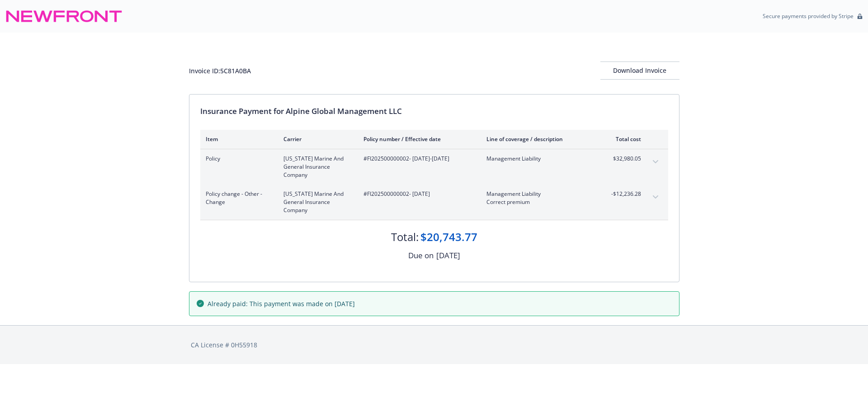 Image resolution: width=868 pixels, height=412 pixels. Describe the element at coordinates (624, 194) in the screenshot. I see `span: -$12,236.28` at that location.